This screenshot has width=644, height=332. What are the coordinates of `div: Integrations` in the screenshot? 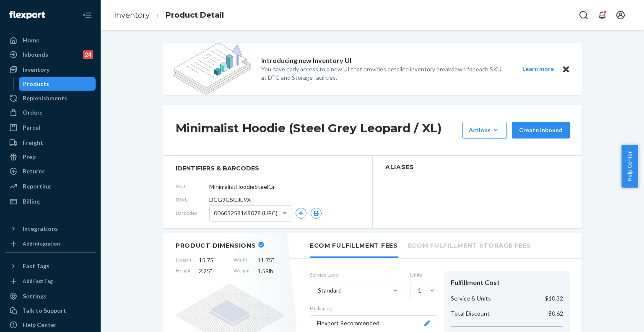 It's located at (40, 229).